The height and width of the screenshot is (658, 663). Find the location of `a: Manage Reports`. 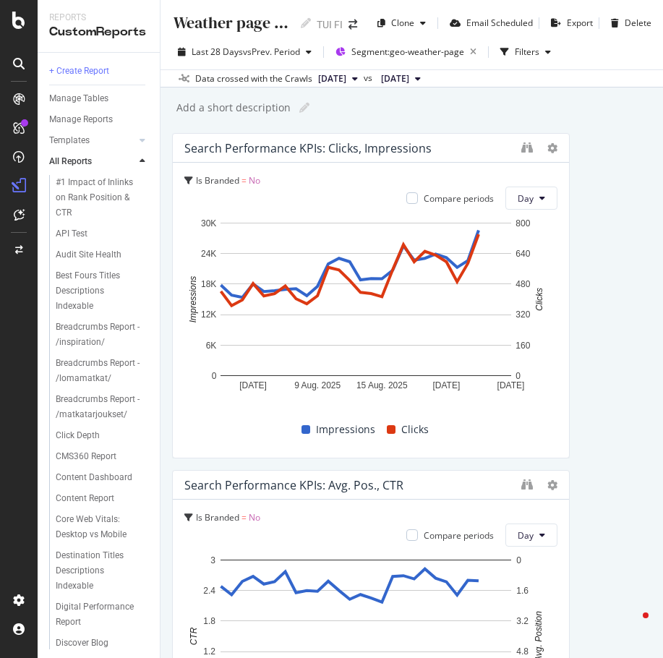

a: Manage Reports is located at coordinates (99, 119).